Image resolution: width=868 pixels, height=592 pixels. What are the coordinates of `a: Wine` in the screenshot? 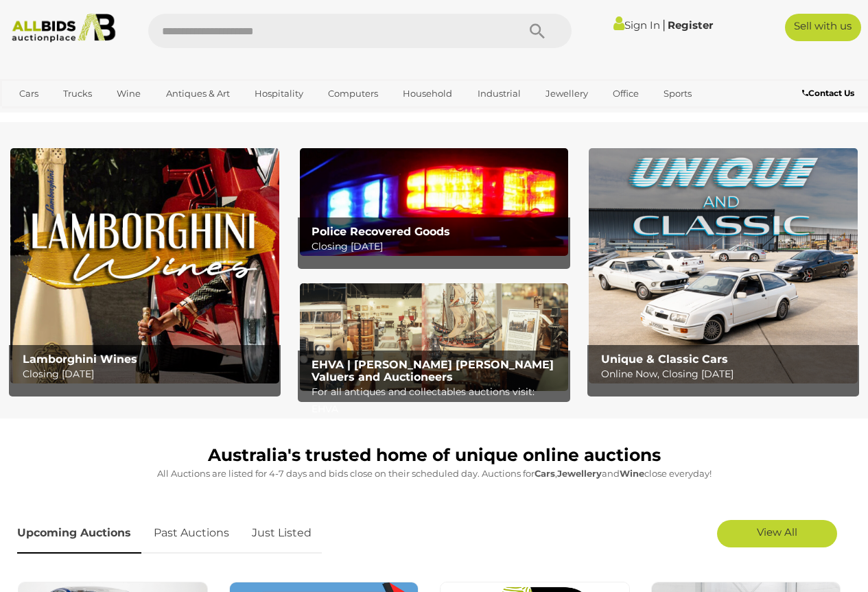 It's located at (129, 93).